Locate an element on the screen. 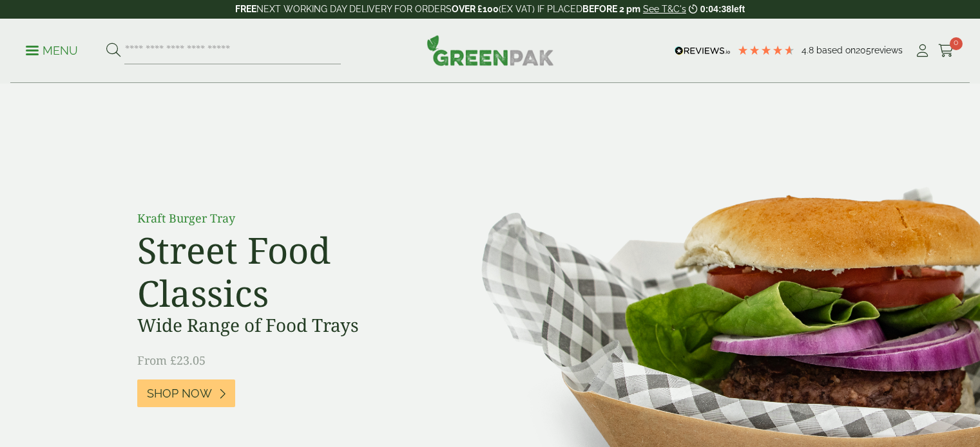 The width and height of the screenshot is (980, 447). h2: Street Food Classics is located at coordinates (282, 272).